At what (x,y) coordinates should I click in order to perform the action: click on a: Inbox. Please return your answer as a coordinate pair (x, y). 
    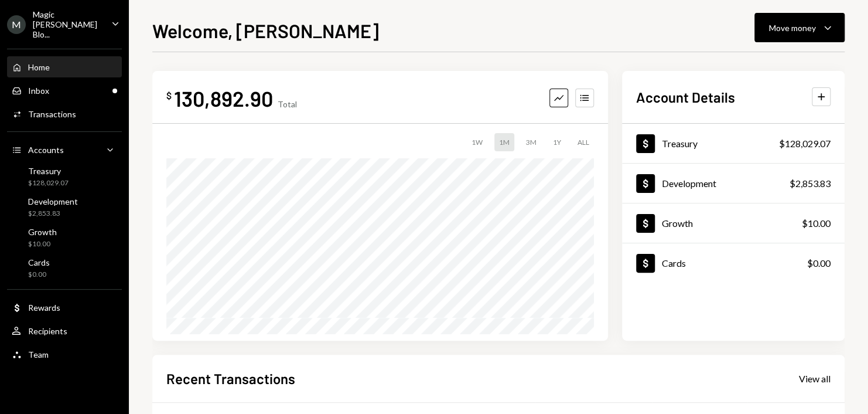
    Looking at the image, I should click on (64, 90).